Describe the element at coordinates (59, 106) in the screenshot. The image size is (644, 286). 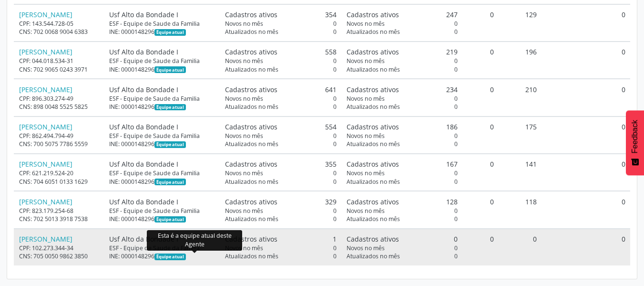
I see `div: CNS: 898 0048 5525 5825` at that location.